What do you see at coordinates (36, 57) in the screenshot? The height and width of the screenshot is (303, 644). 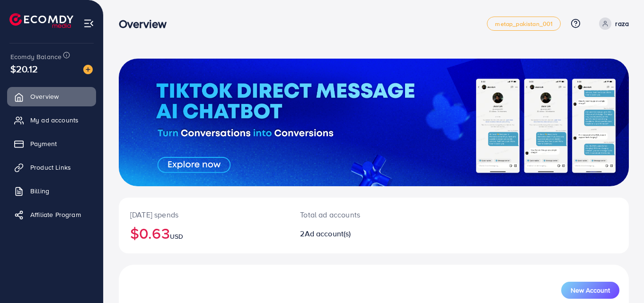 I see `span: Ecomdy Balance` at bounding box center [36, 57].